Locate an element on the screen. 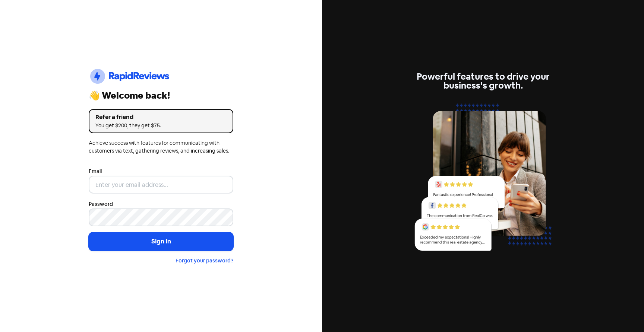 Image resolution: width=644 pixels, height=332 pixels. div: Powerful features to drive your business's growth. is located at coordinates (483, 81).